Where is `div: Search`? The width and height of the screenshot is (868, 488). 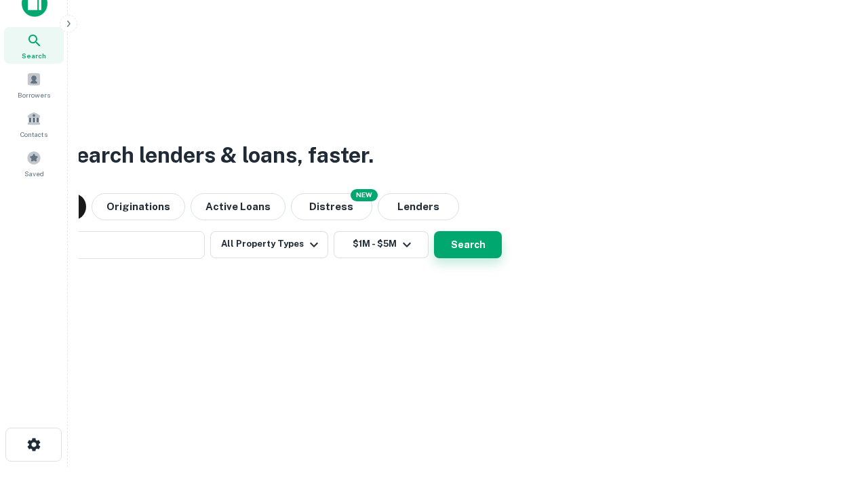 div: Search is located at coordinates (34, 45).